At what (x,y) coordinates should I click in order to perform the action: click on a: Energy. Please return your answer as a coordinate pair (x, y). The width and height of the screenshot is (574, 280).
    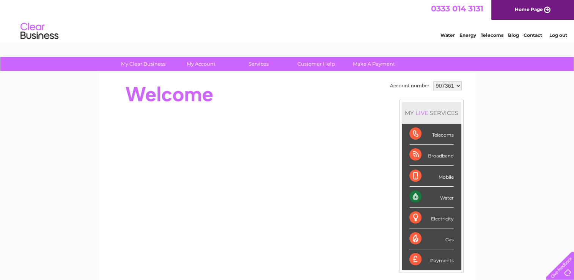
    Looking at the image, I should click on (468, 35).